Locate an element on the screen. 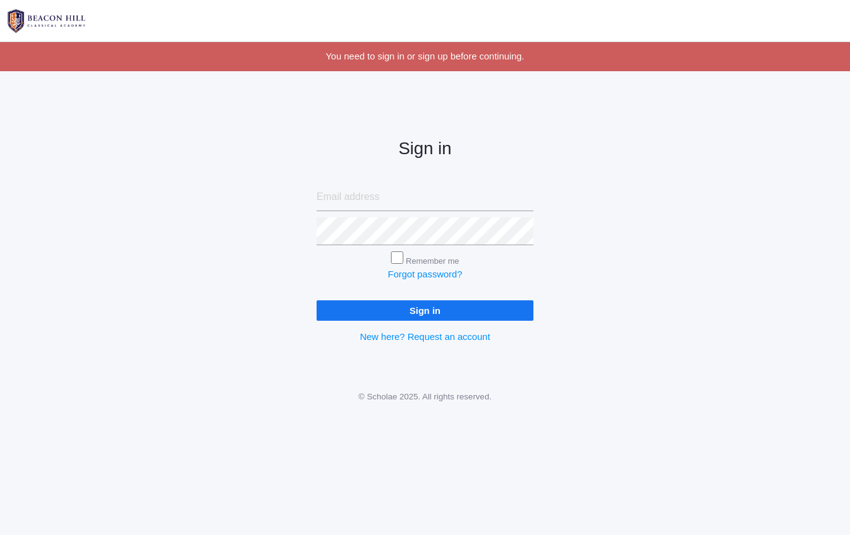 The width and height of the screenshot is (850, 535). a: Forgot password? is located at coordinates (425, 274).